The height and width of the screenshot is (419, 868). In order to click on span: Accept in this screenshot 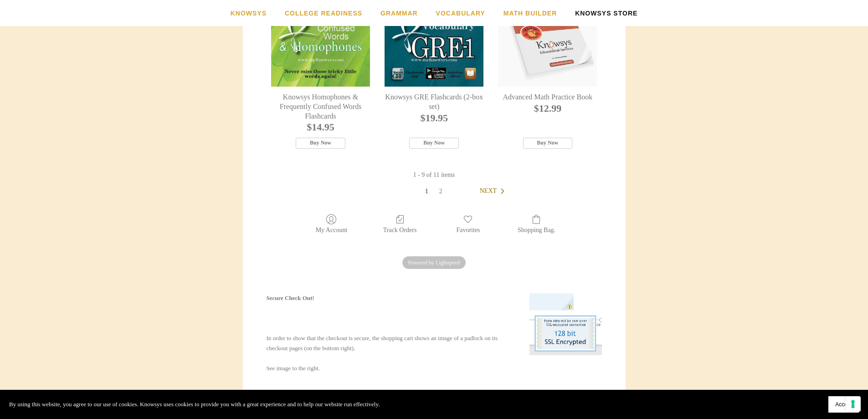, I will do `click(843, 404)`.